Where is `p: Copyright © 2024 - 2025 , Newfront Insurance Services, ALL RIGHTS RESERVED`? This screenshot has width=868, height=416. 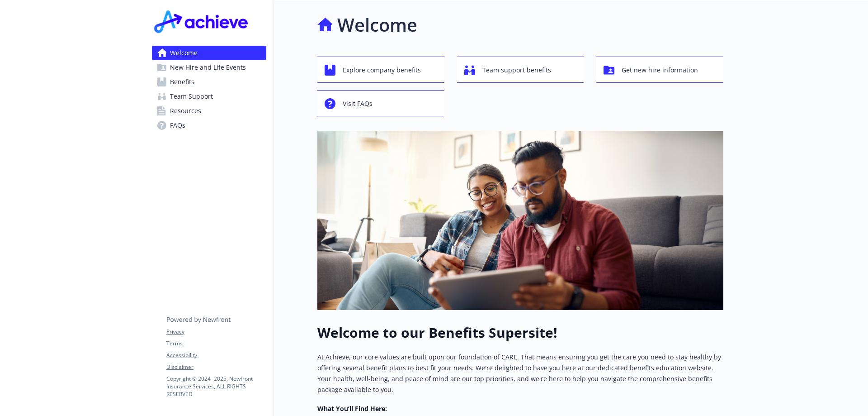 p: Copyright © 2024 - 2025 , Newfront Insurance Services, ALL RIGHTS RESERVED is located at coordinates (216, 386).